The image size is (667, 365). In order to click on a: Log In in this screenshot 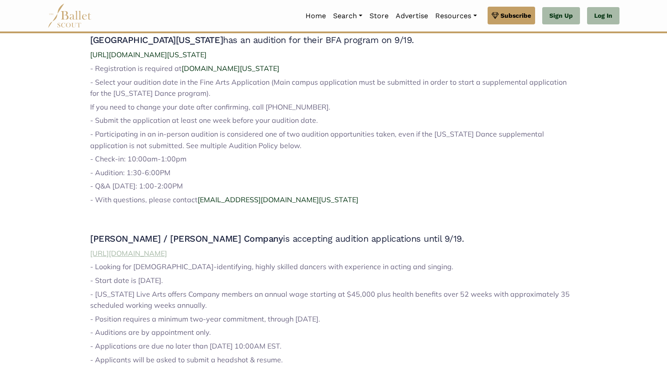, I will do `click(603, 16)`.